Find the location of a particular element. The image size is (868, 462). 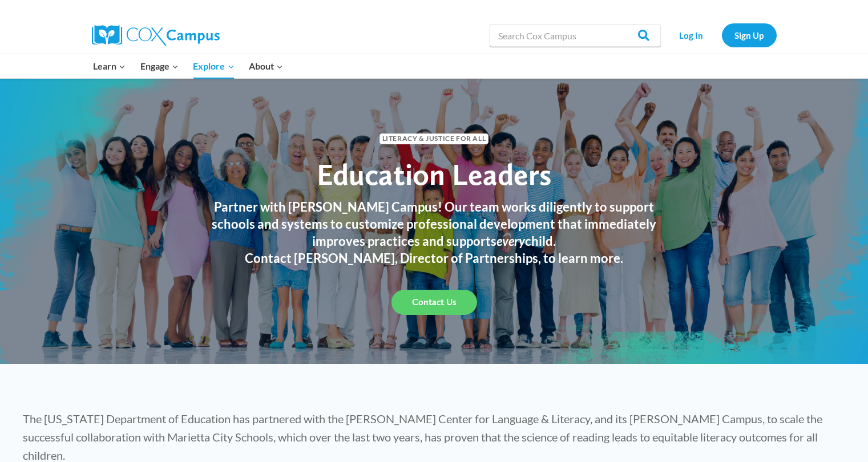

span: Learn is located at coordinates (109, 66).